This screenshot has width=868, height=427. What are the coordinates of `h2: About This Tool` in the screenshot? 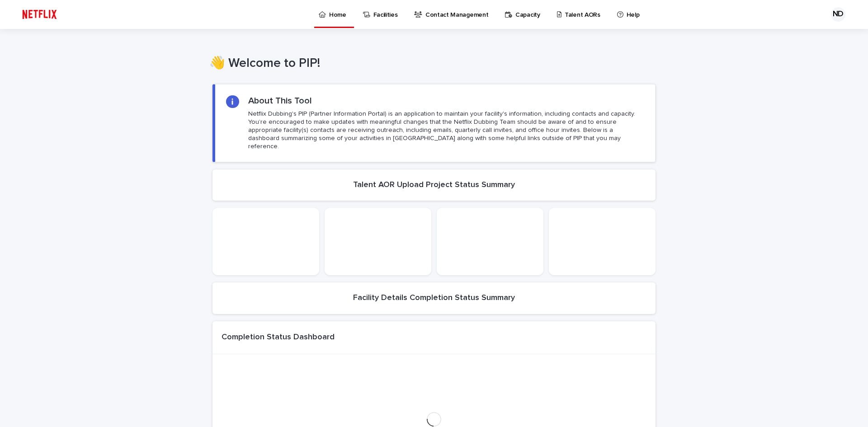 It's located at (280, 101).